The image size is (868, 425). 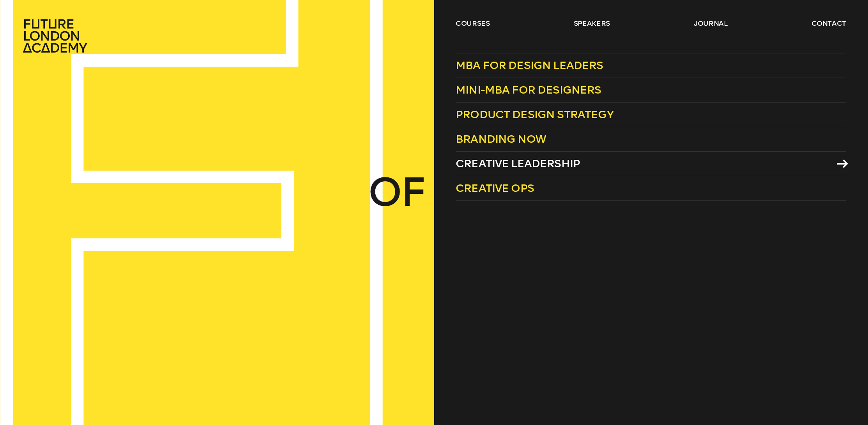 I want to click on a: Mini-MBA for Designers, so click(x=651, y=90).